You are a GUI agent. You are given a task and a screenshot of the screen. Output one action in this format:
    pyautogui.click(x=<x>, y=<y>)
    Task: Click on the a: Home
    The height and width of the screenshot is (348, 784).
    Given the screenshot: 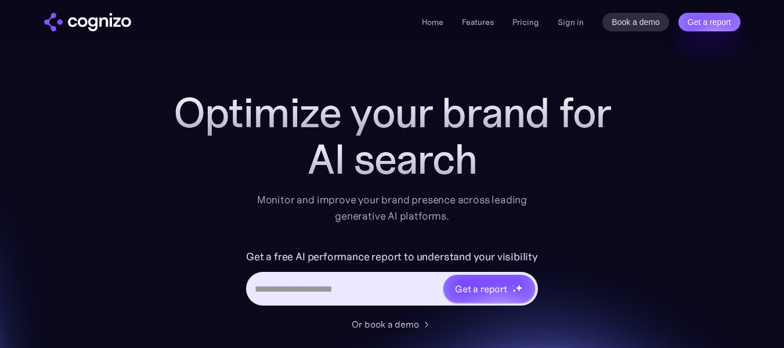 What is the action you would take?
    pyautogui.click(x=432, y=22)
    